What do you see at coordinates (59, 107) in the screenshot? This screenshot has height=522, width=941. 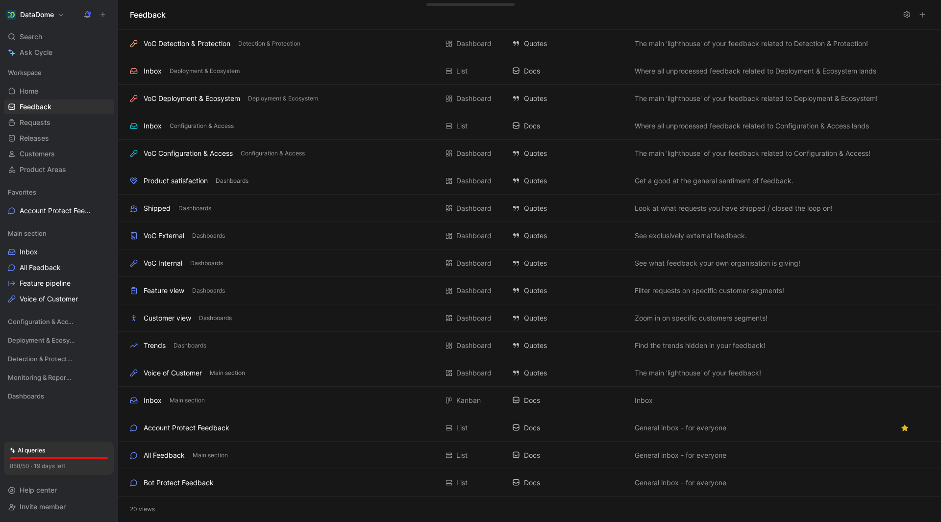 I see `a: Feedback` at bounding box center [59, 107].